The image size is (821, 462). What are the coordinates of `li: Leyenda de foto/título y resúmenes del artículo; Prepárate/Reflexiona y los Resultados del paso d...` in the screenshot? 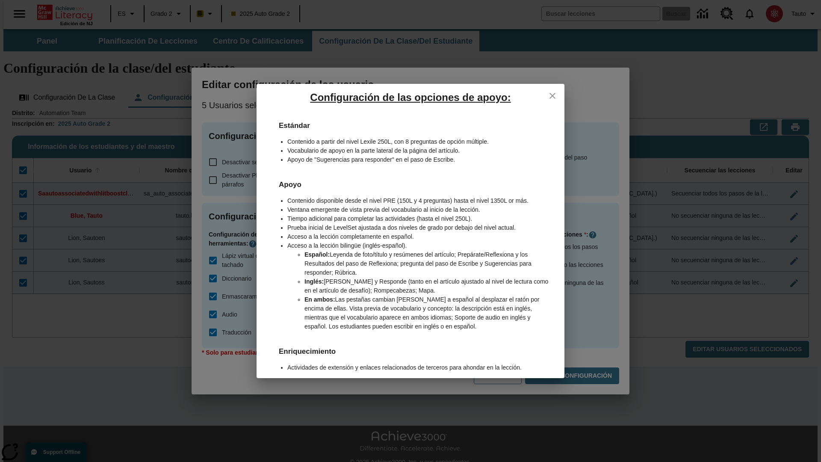 It's located at (428, 263).